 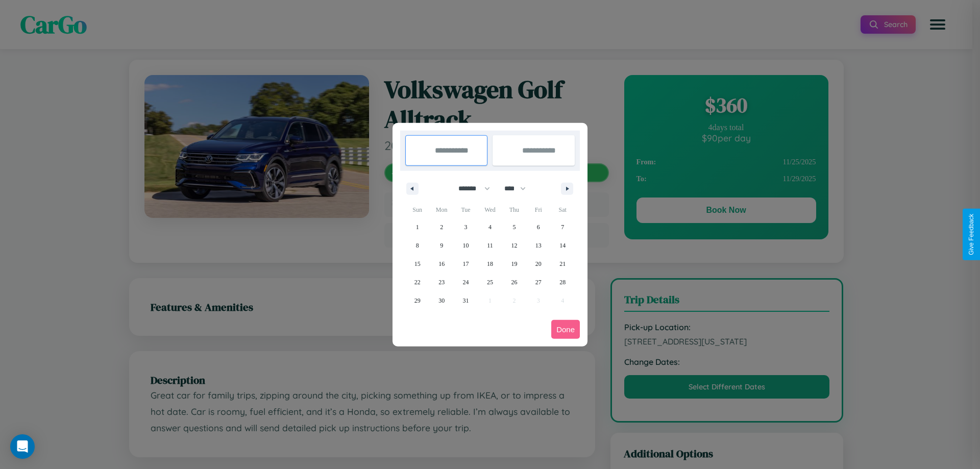 I want to click on span: 21, so click(x=563, y=264).